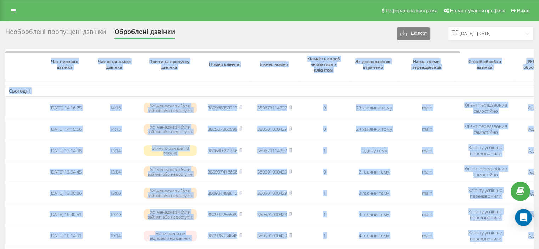  What do you see at coordinates (115, 129) in the screenshot?
I see `td: 14:15` at bounding box center [115, 129].